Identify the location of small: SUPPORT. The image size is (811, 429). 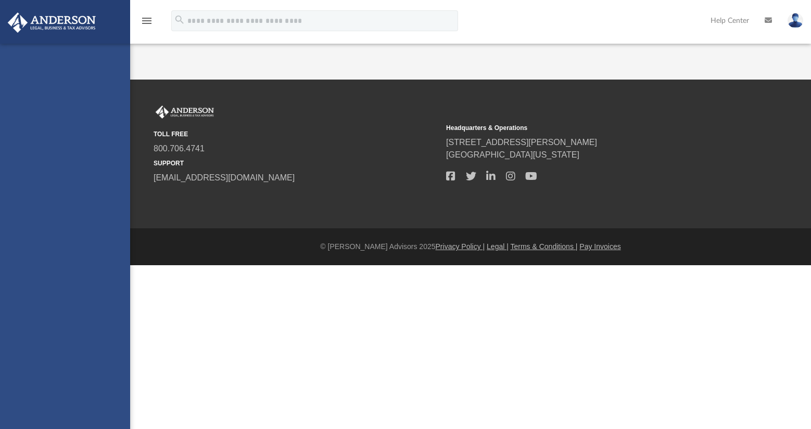
(296, 163).